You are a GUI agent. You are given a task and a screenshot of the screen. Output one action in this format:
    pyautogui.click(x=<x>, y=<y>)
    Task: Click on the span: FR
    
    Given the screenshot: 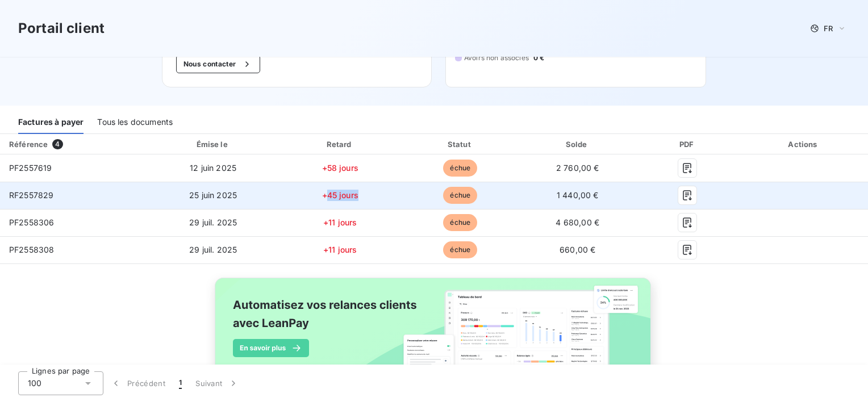 What is the action you would take?
    pyautogui.click(x=828, y=28)
    